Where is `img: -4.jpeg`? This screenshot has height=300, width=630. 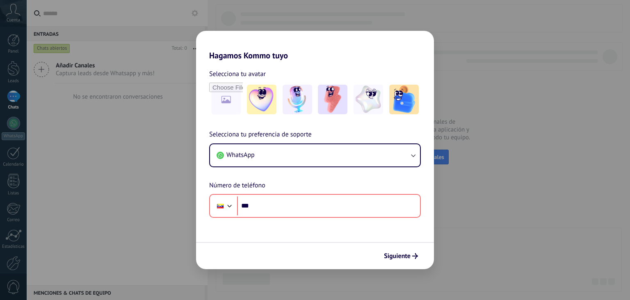 img: -4.jpeg is located at coordinates (368, 99).